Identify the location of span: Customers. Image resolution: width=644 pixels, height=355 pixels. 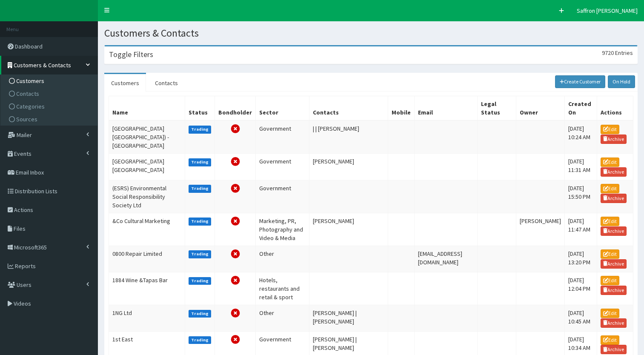
(31, 81).